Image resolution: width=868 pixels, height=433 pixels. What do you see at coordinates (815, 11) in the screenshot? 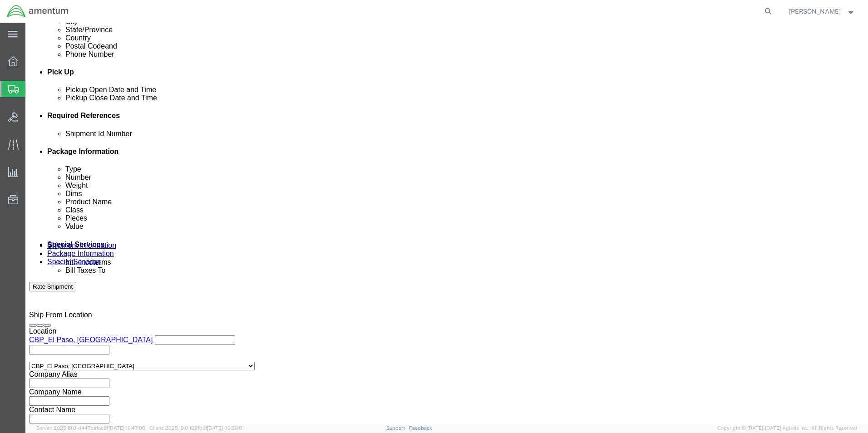
I see `span: Miguel Castro` at bounding box center [815, 11].